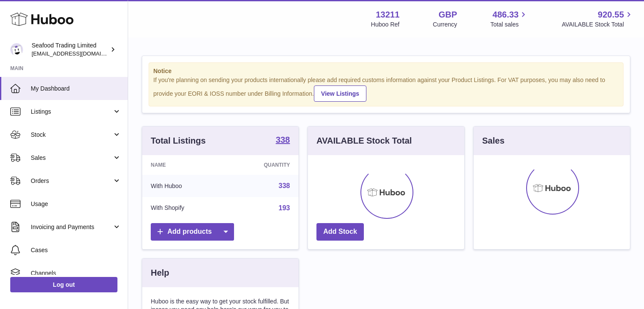 The width and height of the screenshot is (644, 309). Describe the element at coordinates (184, 186) in the screenshot. I see `td: With Huboo` at that location.